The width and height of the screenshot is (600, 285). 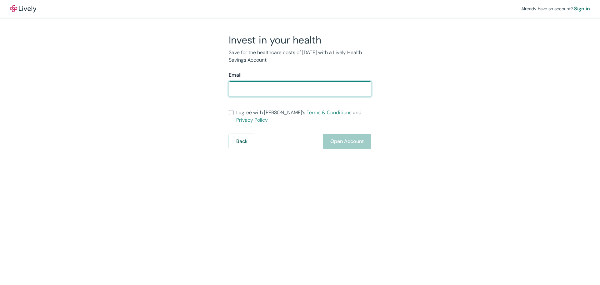 What do you see at coordinates (329, 112) in the screenshot?
I see `a: Terms & Conditions` at bounding box center [329, 112].